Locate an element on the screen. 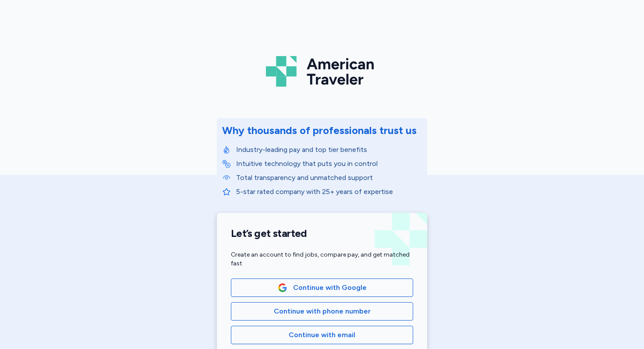 The height and width of the screenshot is (349, 644). span: Continue with email is located at coordinates (322, 335).